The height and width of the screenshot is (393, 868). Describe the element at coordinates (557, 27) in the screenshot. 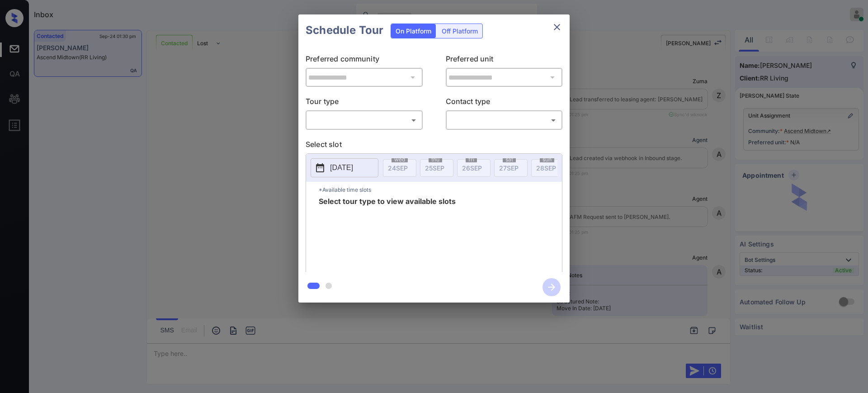

I see `button: close` at that location.